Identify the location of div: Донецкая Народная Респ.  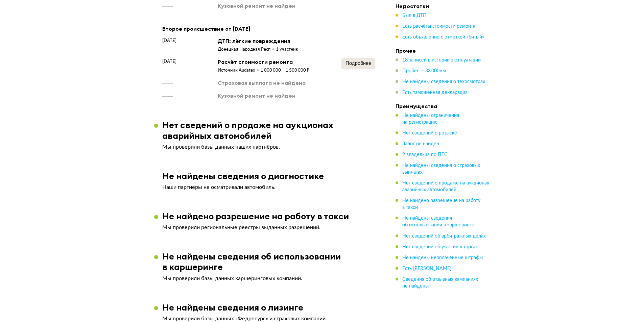
(247, 50).